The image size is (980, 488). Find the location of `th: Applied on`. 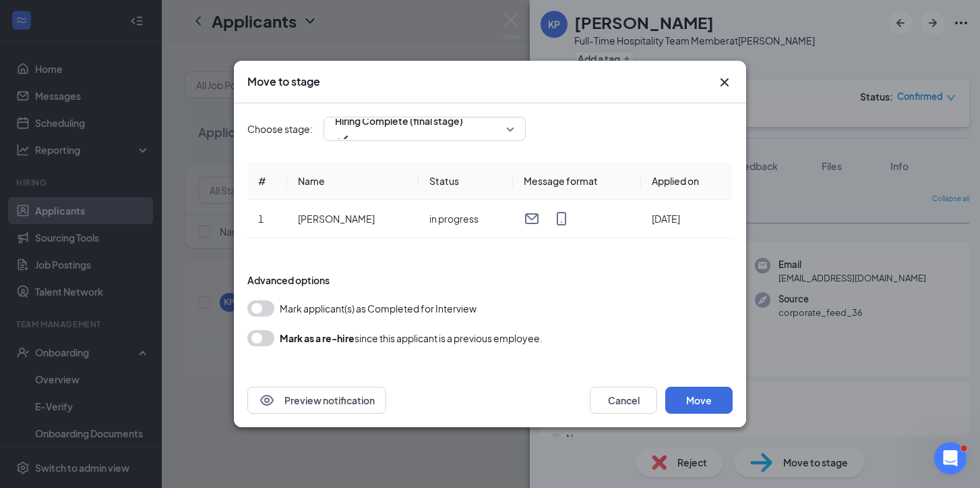

th: Applied on is located at coordinates (687, 181).